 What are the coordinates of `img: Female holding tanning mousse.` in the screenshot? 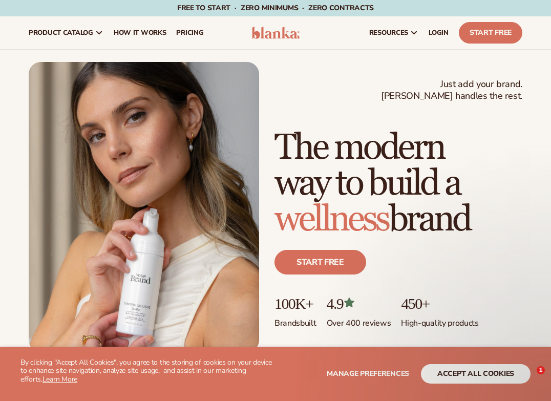 It's located at (144, 207).